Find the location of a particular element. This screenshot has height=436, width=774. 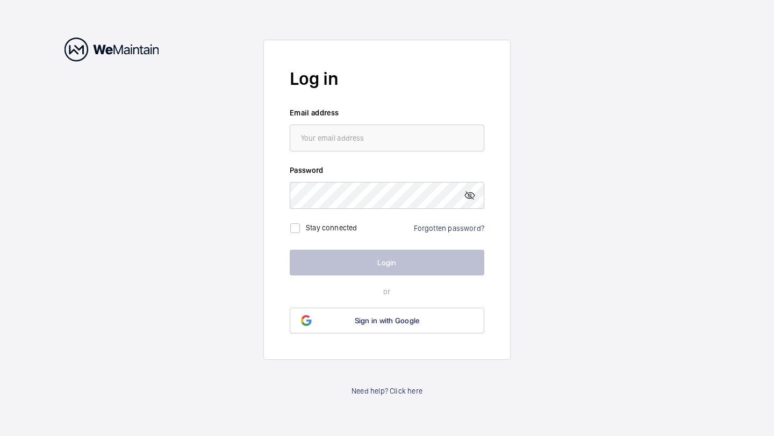

label: Password is located at coordinates (387, 170).